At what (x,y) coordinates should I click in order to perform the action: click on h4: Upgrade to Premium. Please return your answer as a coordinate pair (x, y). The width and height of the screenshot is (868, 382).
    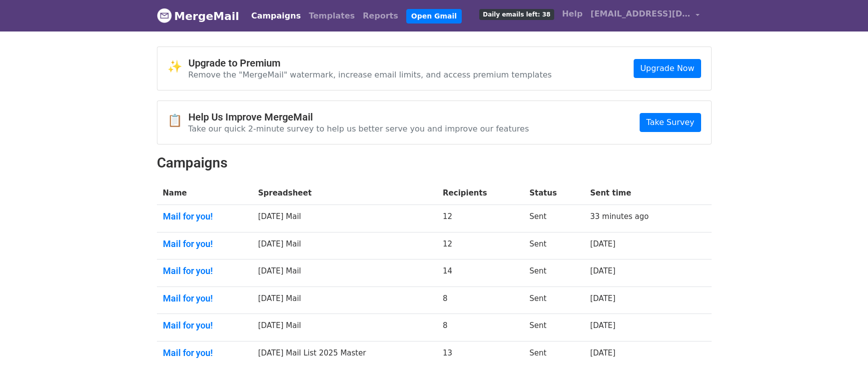
    Looking at the image, I should click on (370, 63).